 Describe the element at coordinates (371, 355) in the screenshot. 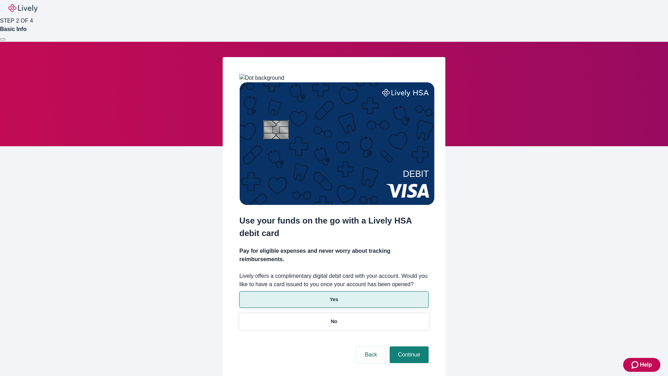

I see `button: Back` at that location.